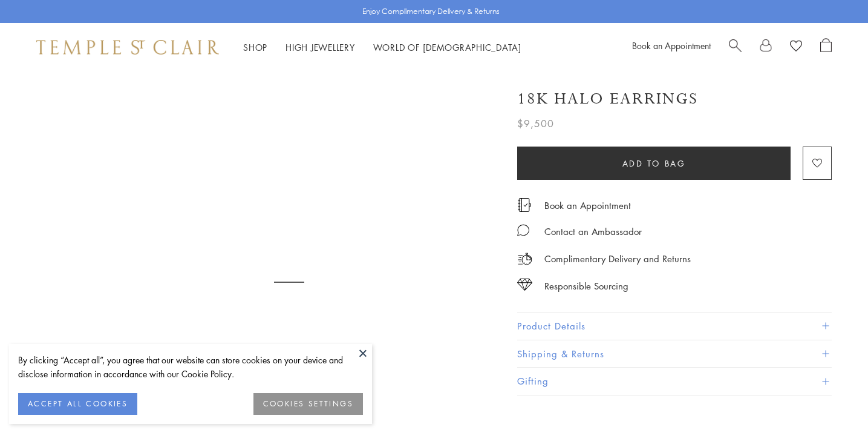 The image size is (868, 433). What do you see at coordinates (320, 47) in the screenshot?
I see `a: High JewelleryHigh Jewellery` at bounding box center [320, 47].